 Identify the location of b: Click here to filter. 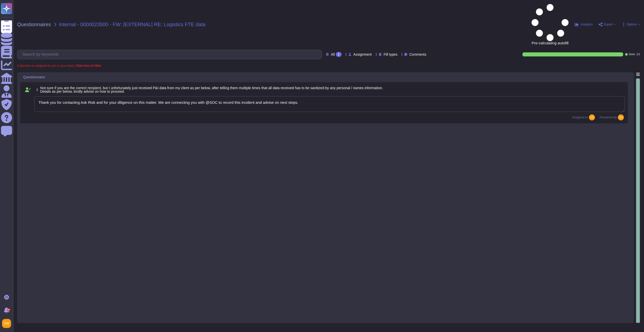
(88, 65).